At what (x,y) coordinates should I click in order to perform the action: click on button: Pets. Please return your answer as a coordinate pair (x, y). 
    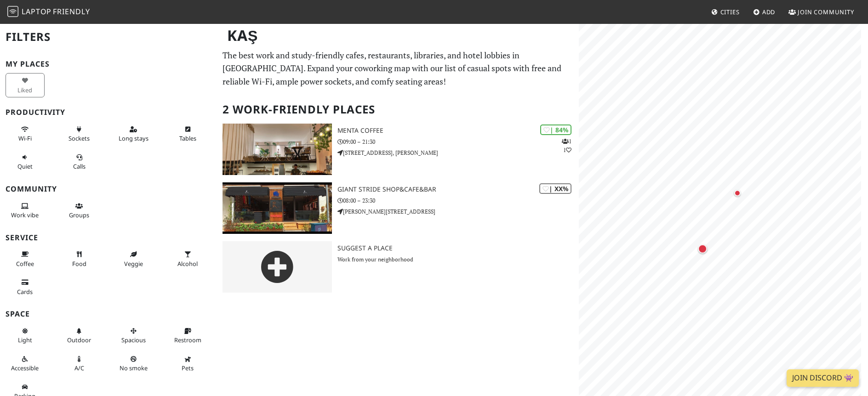
    Looking at the image, I should click on (188, 363).